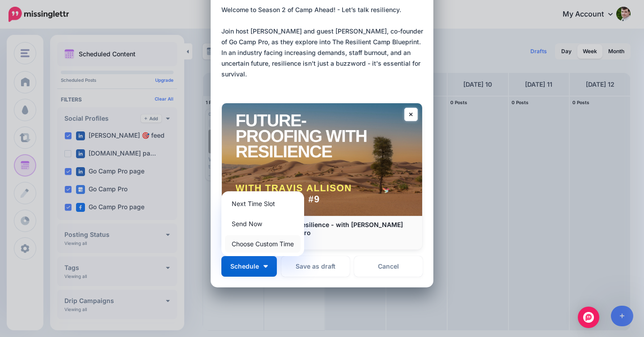 The image size is (644, 337). What do you see at coordinates (262, 204) in the screenshot?
I see `a: Next Time Slot` at bounding box center [262, 204].